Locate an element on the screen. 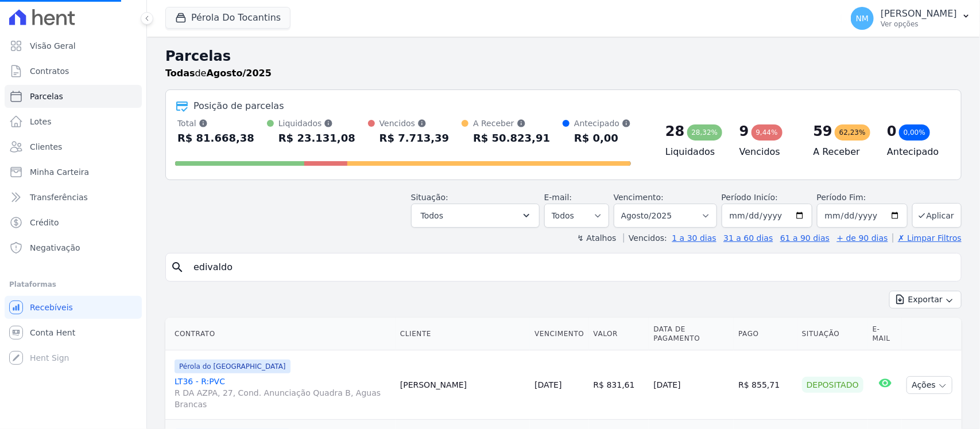 This screenshot has width=980, height=429. div: 62,23% is located at coordinates (852, 132).